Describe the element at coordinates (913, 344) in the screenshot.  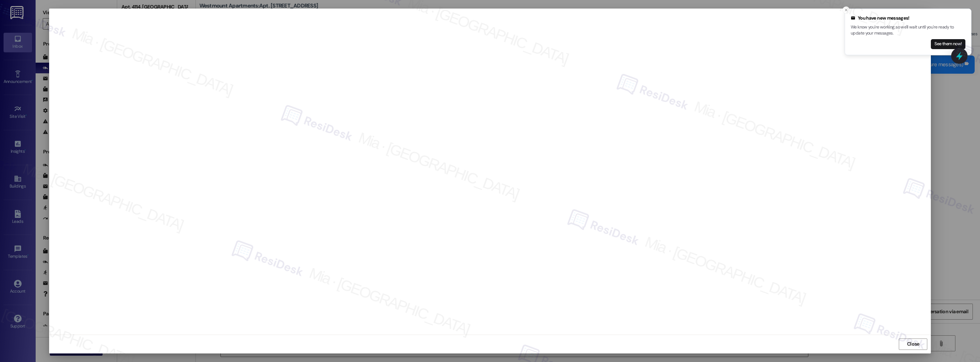
I see `button: Close` at that location.